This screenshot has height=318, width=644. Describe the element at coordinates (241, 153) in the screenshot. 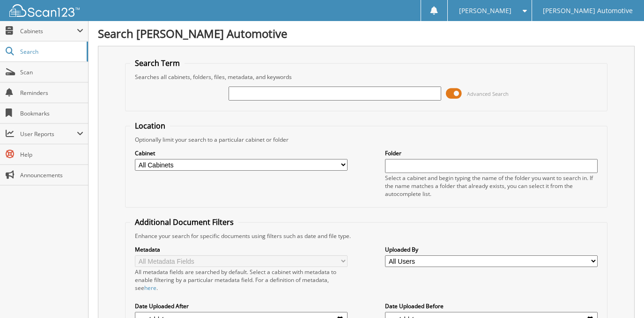

I see `label: Cabinet` at that location.